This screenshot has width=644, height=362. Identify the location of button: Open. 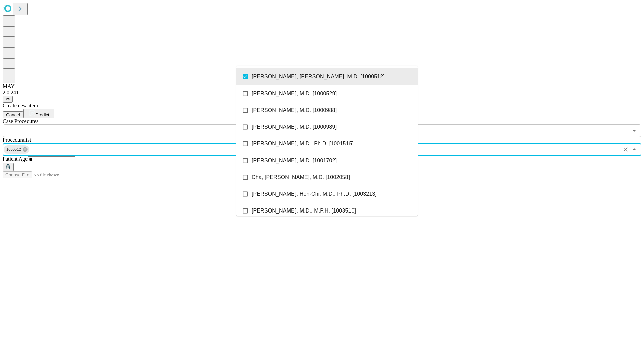
(634, 131).